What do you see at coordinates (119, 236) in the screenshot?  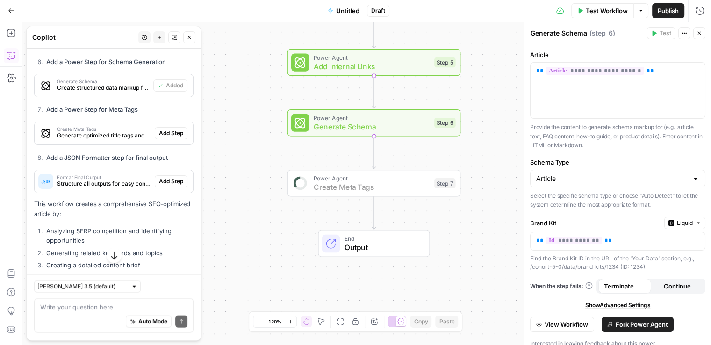 I see `li: Analyzing SERP competition and identifying opportunities` at bounding box center [119, 236].